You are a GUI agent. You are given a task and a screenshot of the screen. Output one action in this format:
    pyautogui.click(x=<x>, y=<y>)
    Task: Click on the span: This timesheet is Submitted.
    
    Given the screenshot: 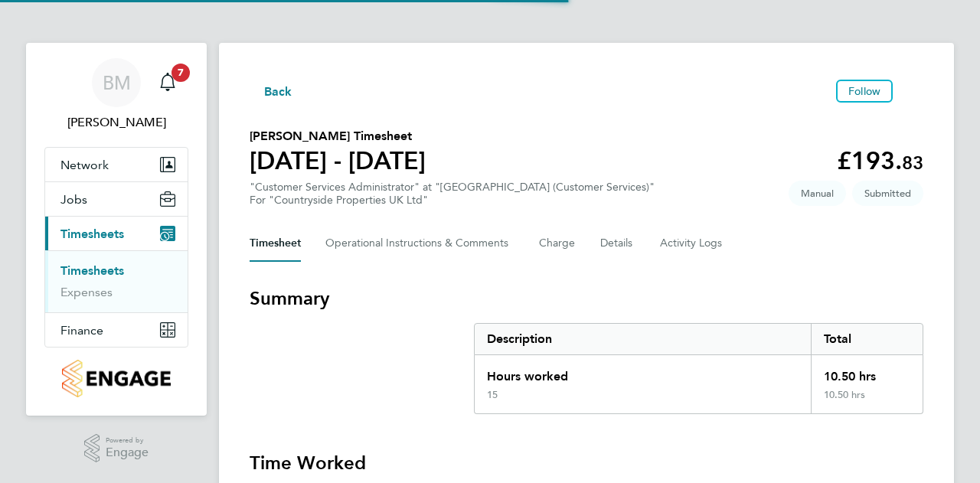 What is the action you would take?
    pyautogui.click(x=888, y=193)
    